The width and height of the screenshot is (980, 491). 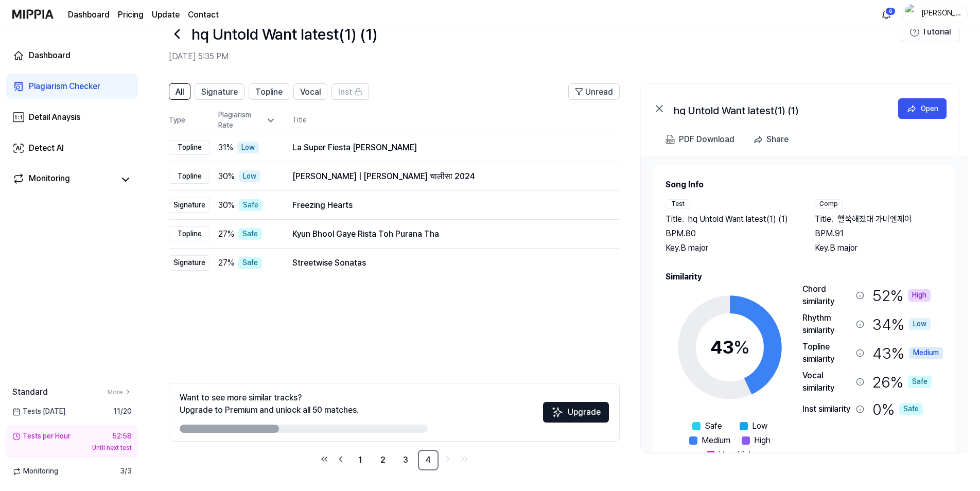 What do you see at coordinates (226, 263) in the screenshot?
I see `span: 27 %` at bounding box center [226, 263].